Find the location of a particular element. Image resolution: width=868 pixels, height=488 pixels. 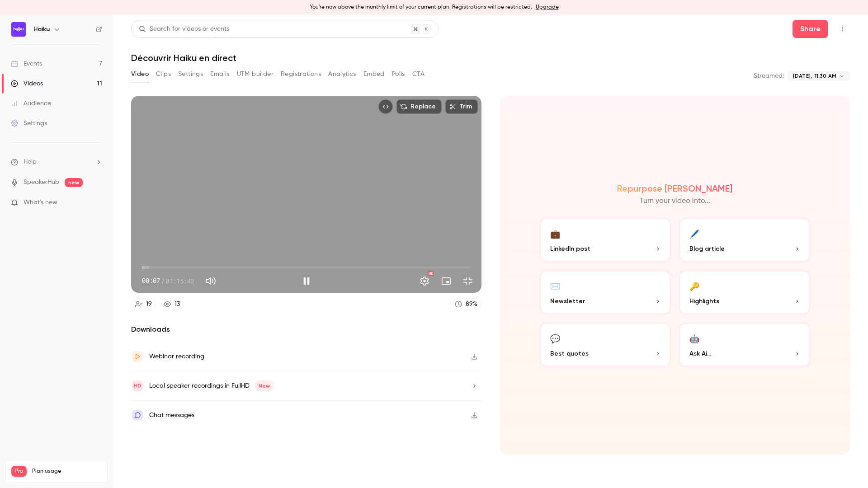

button: CTA is located at coordinates (419, 74).